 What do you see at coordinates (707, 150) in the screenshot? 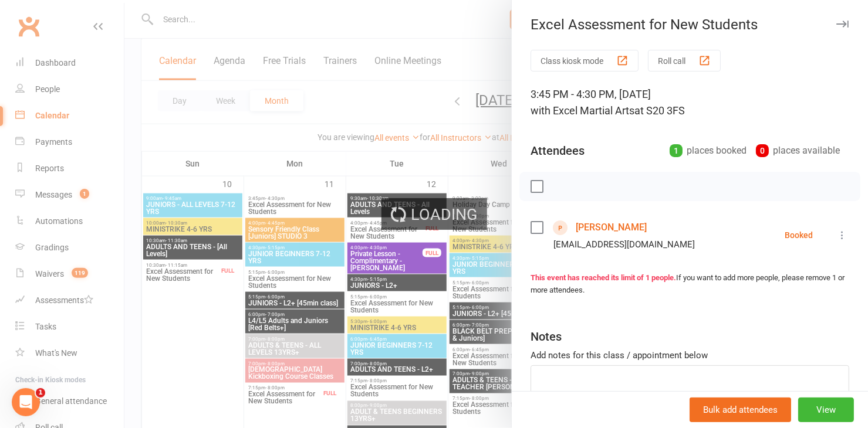
I see `div: places booked` at bounding box center [707, 150].